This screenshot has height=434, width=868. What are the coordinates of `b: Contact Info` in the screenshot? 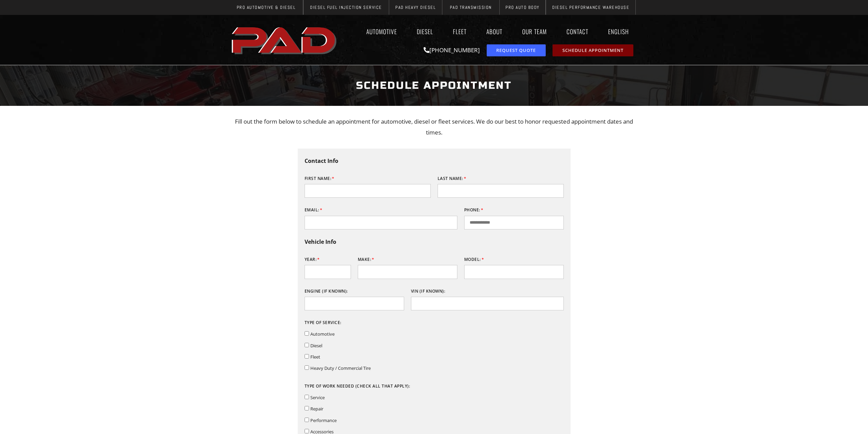 It's located at (322, 161).